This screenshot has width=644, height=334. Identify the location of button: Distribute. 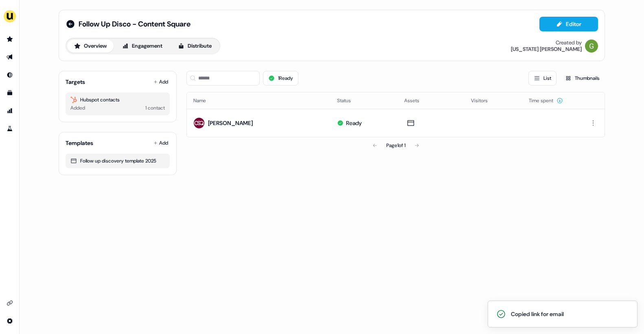
(194, 46).